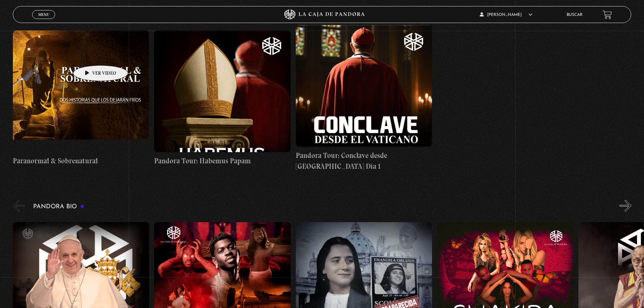 This screenshot has width=644, height=308. I want to click on a: Pandora Tour: Habemus Papam, so click(222, 98).